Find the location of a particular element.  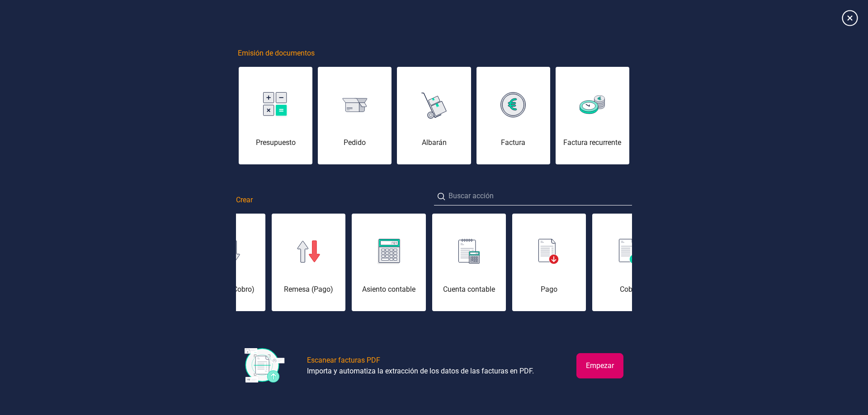

div: Remesa (Pago) is located at coordinates (308, 289).